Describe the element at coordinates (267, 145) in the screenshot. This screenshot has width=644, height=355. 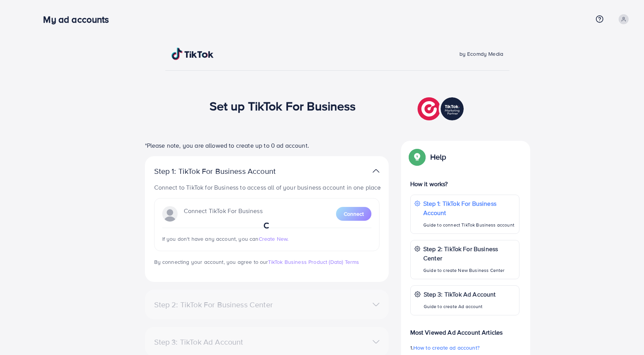
I see `p: *Please note, you are allowed to create up to 0 ad account.` at that location.